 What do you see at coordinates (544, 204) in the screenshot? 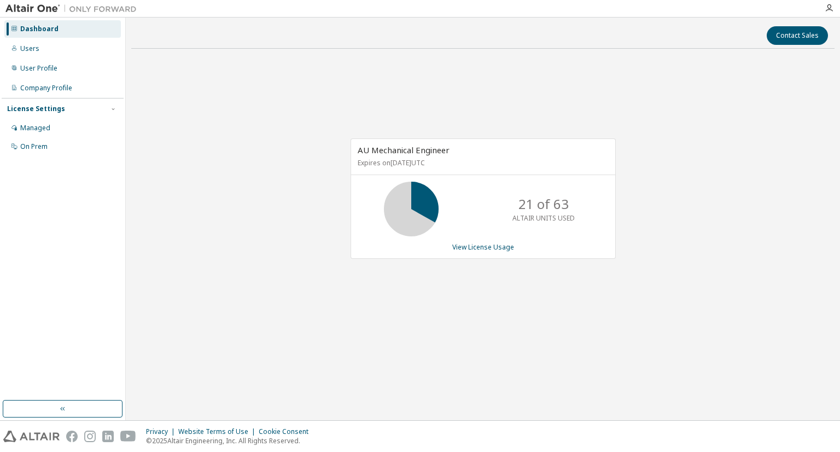
I see `p: 21 of 63` at bounding box center [544, 204].